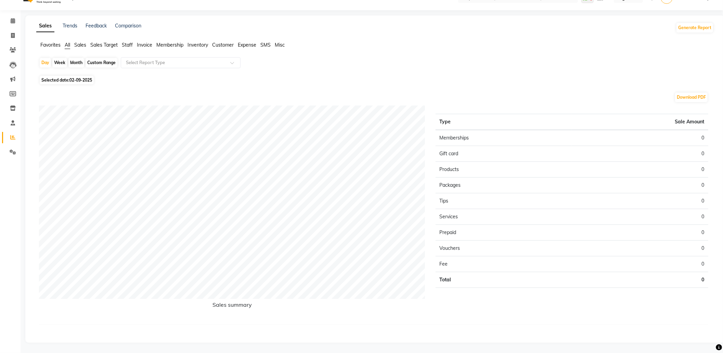 Image resolution: width=723 pixels, height=353 pixels. I want to click on a: Feedback, so click(96, 26).